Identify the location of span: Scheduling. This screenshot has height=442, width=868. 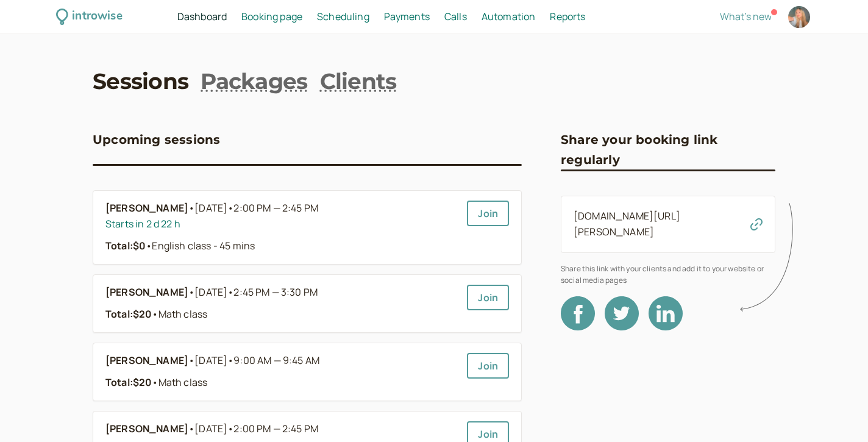
(343, 16).